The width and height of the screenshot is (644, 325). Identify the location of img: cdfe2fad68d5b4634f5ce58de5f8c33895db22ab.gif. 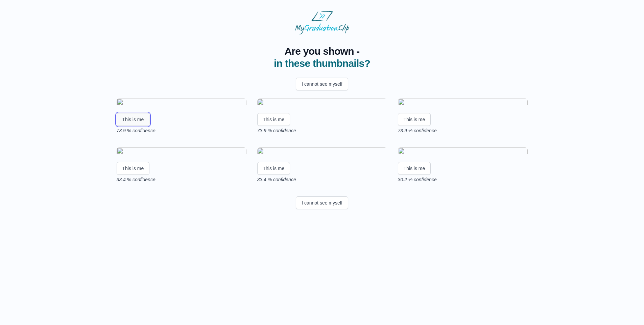
(463, 152).